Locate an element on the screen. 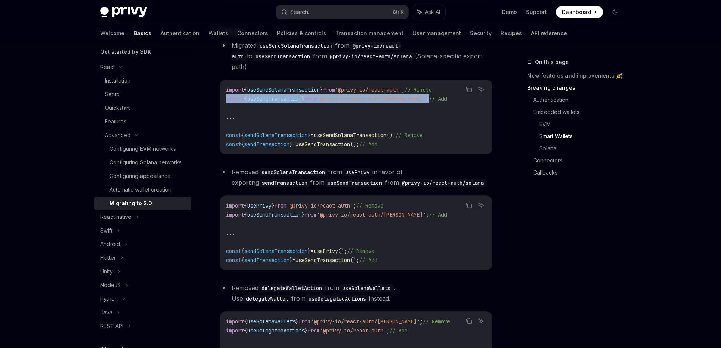  li: Removed from in favor of exporting from from is located at coordinates (356, 177).